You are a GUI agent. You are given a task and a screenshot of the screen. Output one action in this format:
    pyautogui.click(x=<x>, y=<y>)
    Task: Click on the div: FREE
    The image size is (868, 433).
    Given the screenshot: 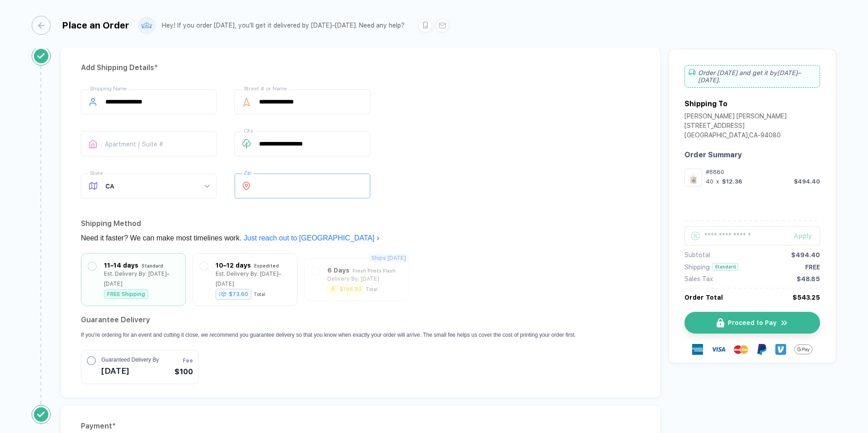 What is the action you would take?
    pyautogui.click(x=813, y=267)
    